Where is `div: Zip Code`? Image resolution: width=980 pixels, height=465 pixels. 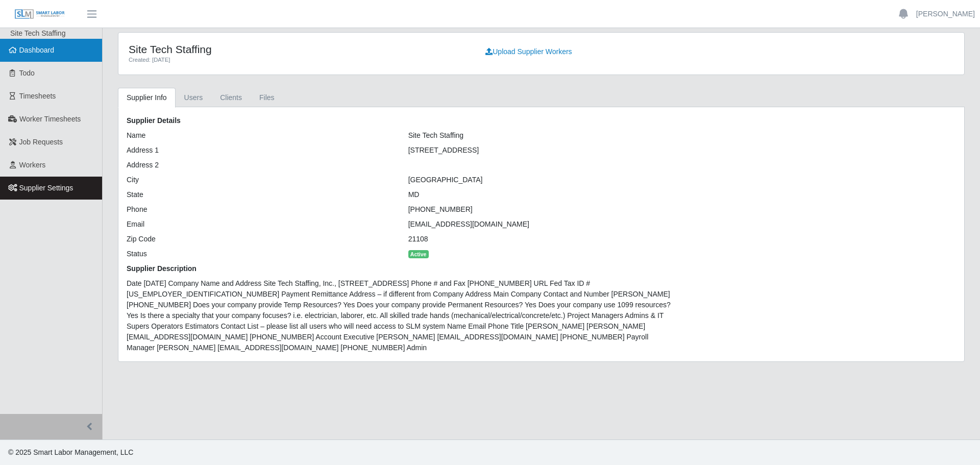
div: Zip Code is located at coordinates (260, 239).